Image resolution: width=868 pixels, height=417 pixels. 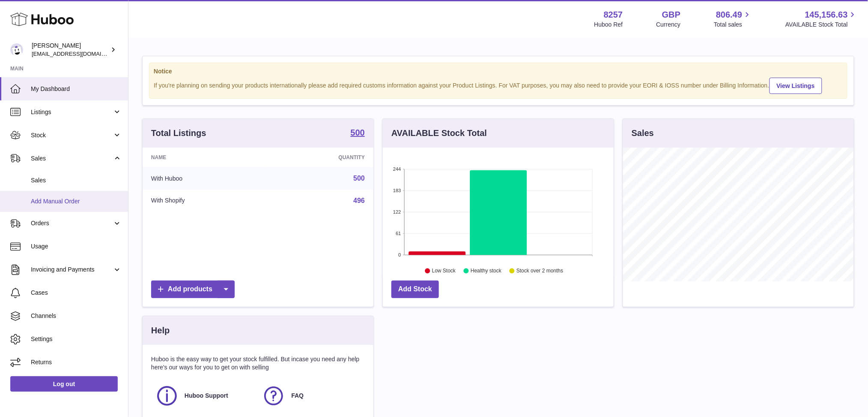 I want to click on text: Low Stock, so click(x=444, y=271).